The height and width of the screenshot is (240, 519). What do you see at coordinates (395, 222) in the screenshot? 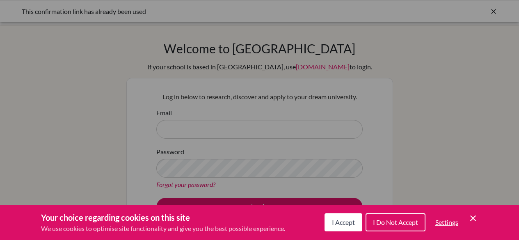
I see `button: I Do Not Accept` at bounding box center [395, 222].